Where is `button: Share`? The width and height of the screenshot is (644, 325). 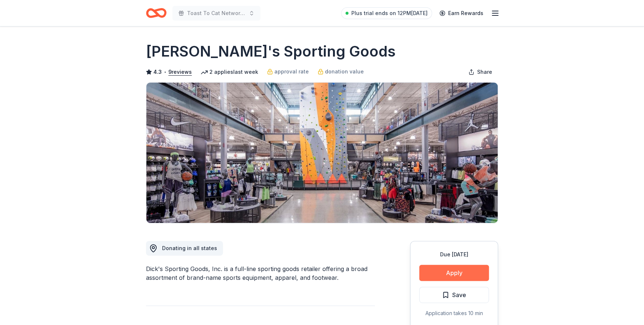 button: Share is located at coordinates (480, 72).